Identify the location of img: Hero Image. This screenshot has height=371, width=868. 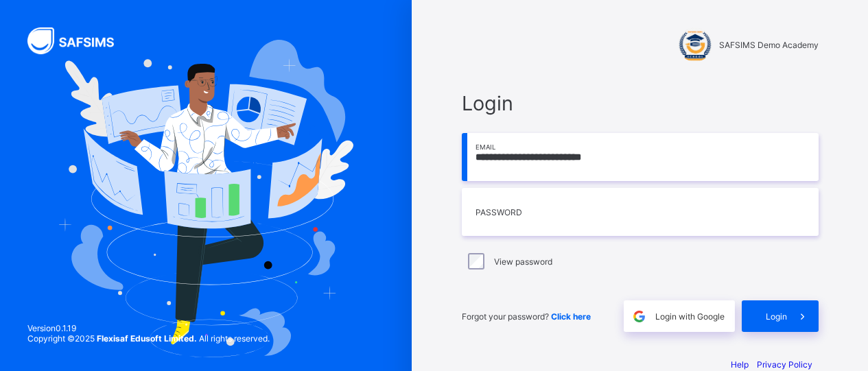
(206, 198).